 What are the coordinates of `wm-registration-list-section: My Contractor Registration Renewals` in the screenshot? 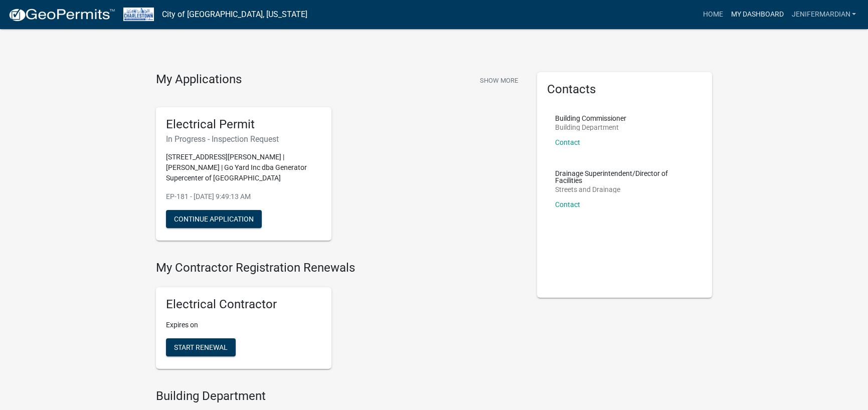 It's located at (339, 319).